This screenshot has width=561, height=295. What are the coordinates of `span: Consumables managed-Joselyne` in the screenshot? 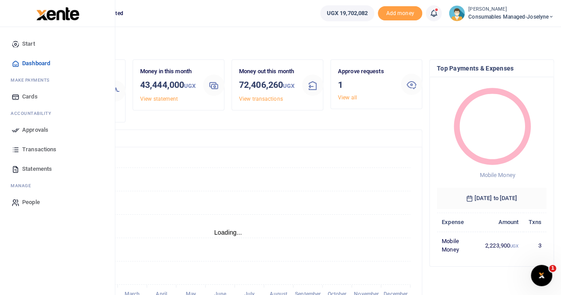 It's located at (511, 17).